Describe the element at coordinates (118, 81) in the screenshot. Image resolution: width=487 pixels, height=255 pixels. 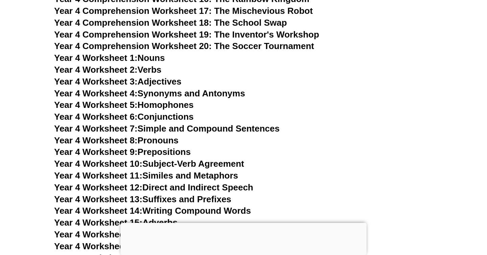
I see `a: Year 4 Worksheet 3:Adjectives` at that location.